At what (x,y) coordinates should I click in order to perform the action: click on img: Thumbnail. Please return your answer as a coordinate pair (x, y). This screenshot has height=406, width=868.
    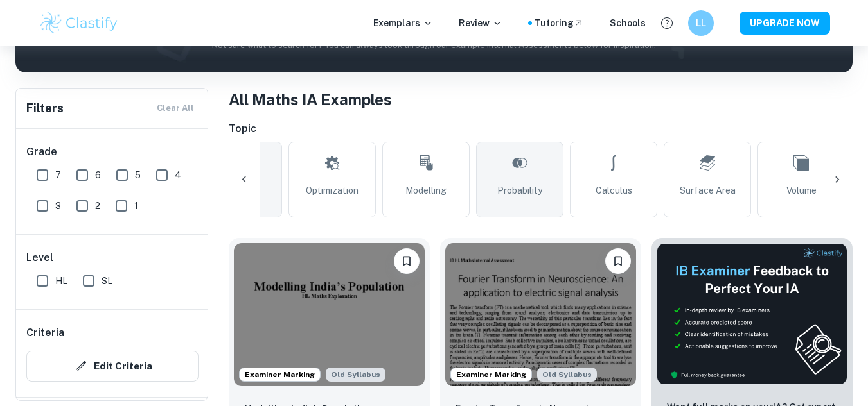
    Looking at the image, I should click on (751, 314).